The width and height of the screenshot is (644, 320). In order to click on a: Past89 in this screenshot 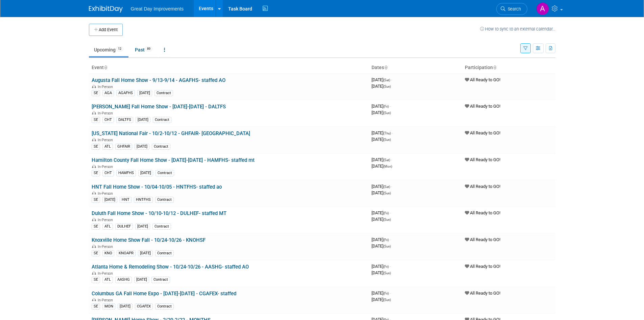, I will do `click(144, 50)`.